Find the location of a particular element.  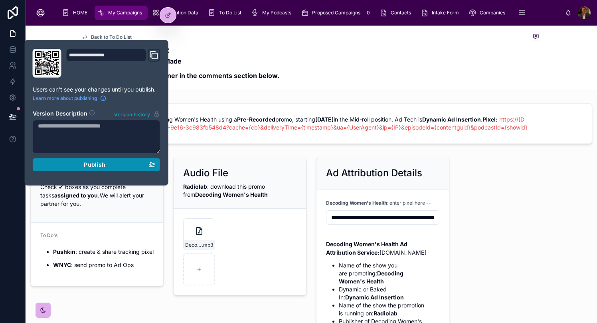

p: : create & share tracking pixel is located at coordinates (103, 251).